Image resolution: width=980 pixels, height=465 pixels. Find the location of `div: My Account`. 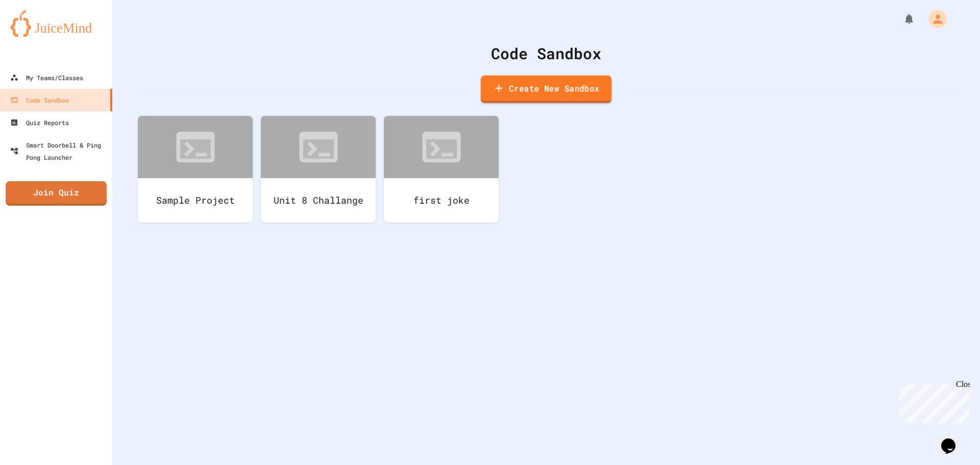

div: My Account is located at coordinates (934, 19).